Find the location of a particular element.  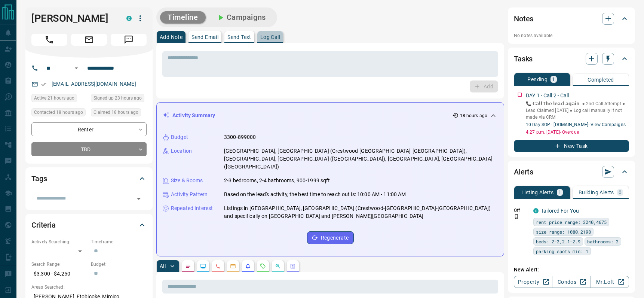

button: New Task is located at coordinates (572, 146).